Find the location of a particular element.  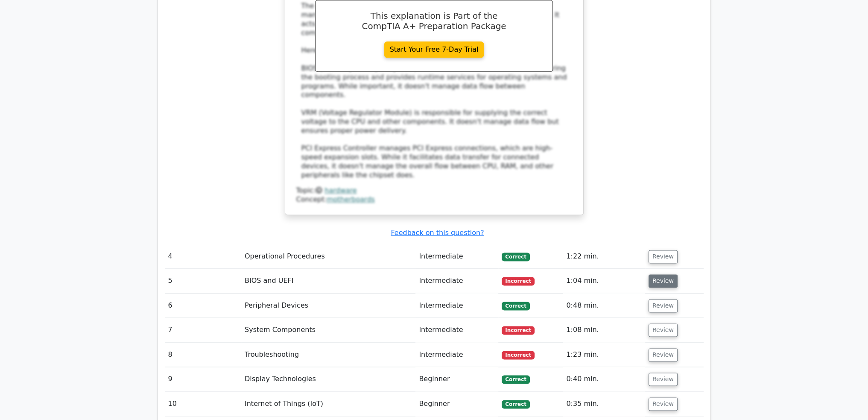

td: Internet of Things (IoT) is located at coordinates (328, 404).